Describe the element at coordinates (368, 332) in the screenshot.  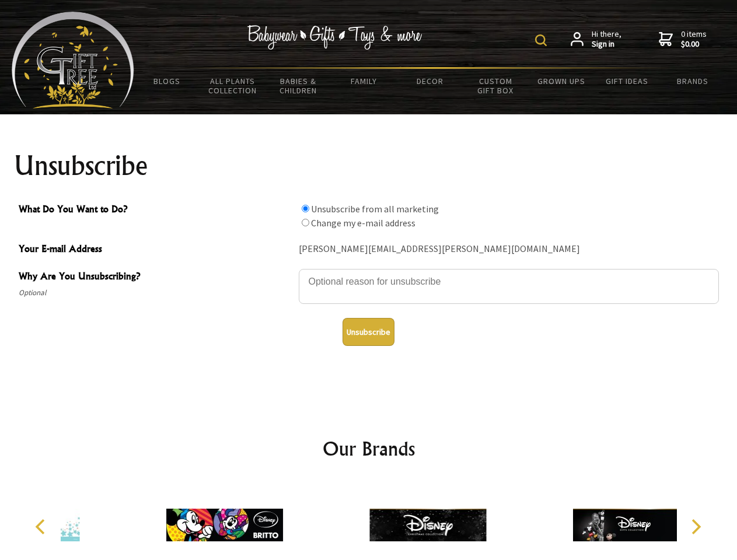
I see `button: Unsubscribe` at that location.